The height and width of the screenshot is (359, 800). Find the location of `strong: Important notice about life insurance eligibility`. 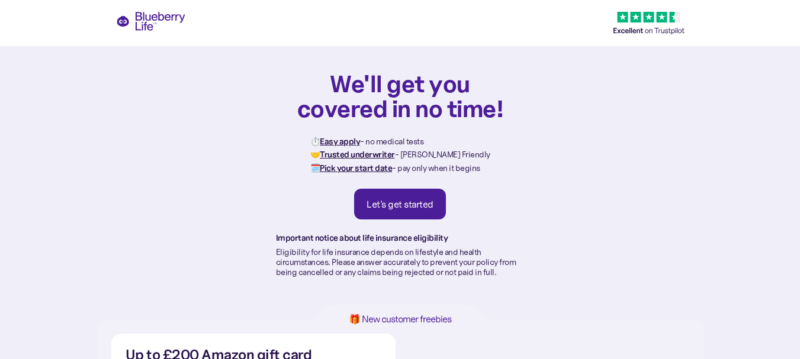

strong: Important notice about life insurance eligibility is located at coordinates (362, 238).